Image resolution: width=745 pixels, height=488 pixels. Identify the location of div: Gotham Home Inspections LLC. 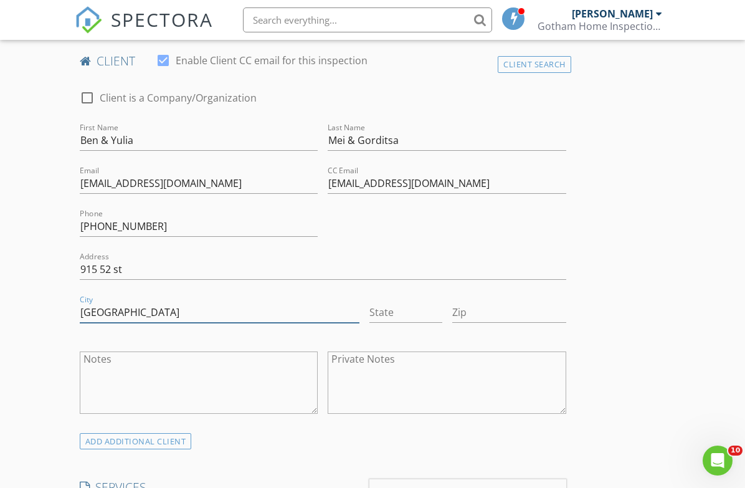
(600, 26).